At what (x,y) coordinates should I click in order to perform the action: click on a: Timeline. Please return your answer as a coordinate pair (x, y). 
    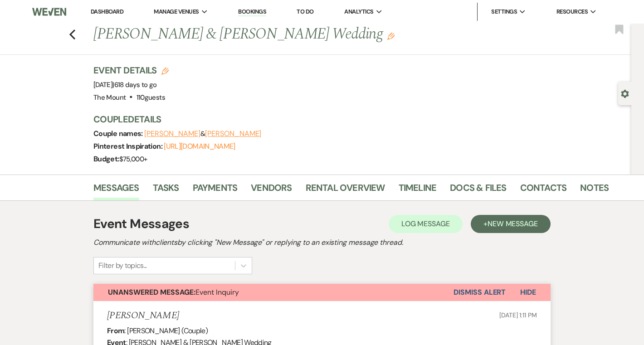
    Looking at the image, I should click on (418, 190).